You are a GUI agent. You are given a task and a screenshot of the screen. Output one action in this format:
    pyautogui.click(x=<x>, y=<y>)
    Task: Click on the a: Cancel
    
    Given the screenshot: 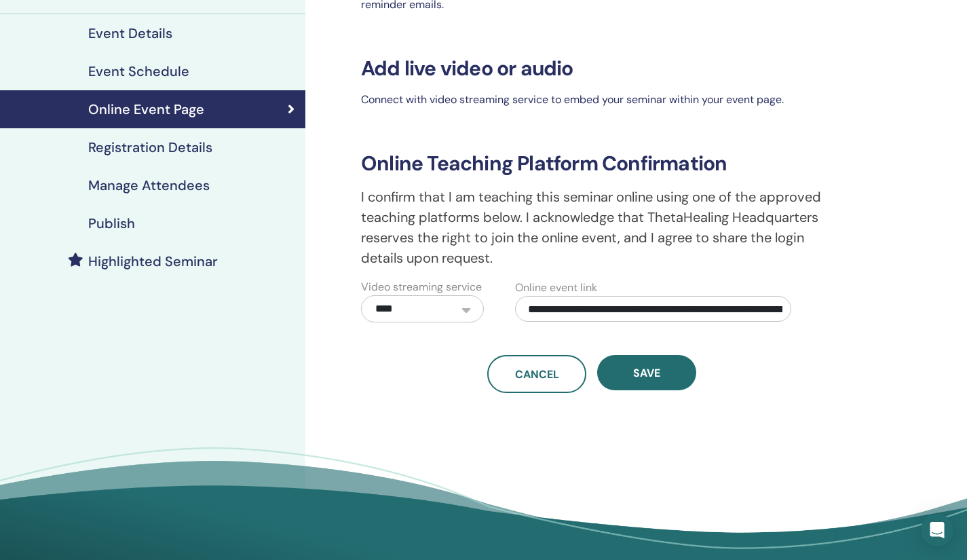 What is the action you would take?
    pyautogui.click(x=537, y=374)
    